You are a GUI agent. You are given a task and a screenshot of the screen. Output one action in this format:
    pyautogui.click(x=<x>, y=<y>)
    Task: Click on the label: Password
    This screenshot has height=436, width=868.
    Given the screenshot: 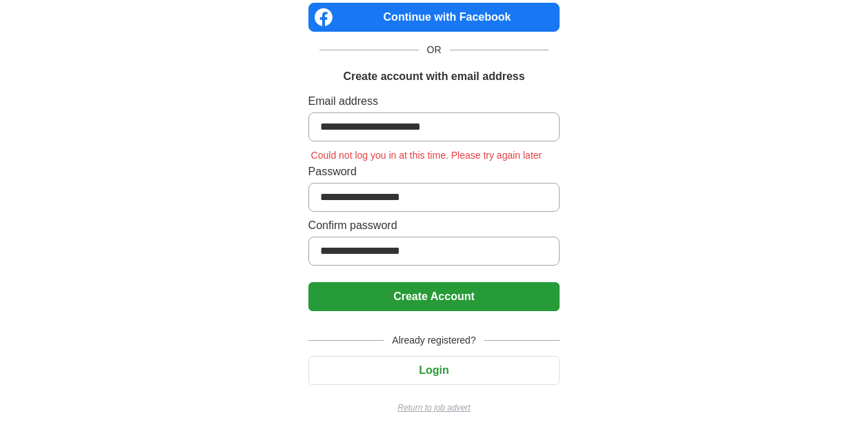 What is the action you would take?
    pyautogui.click(x=434, y=172)
    